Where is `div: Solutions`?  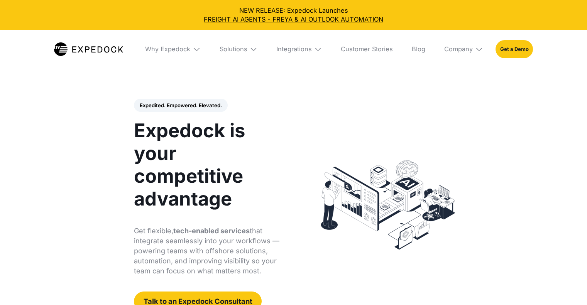
div: Solutions is located at coordinates (234, 49).